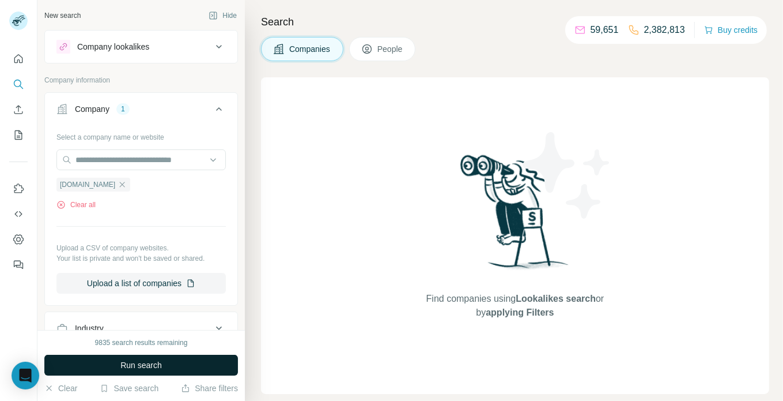 The width and height of the screenshot is (783, 401). I want to click on button: Upload a list of companies, so click(141, 283).